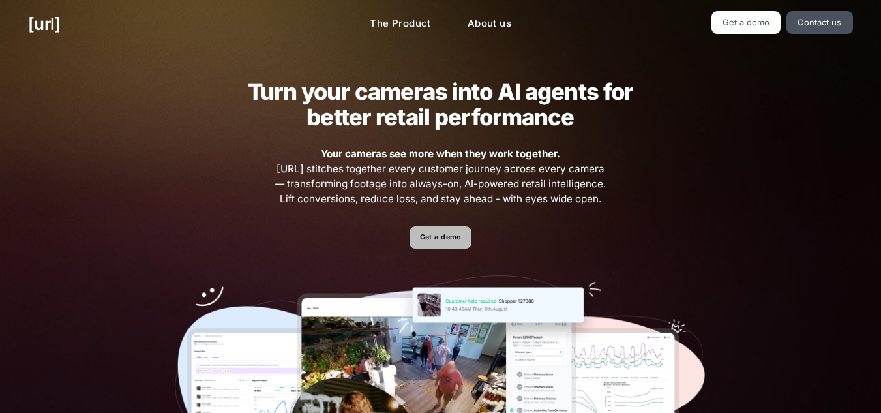 The width and height of the screenshot is (881, 413). I want to click on a: About us, so click(489, 23).